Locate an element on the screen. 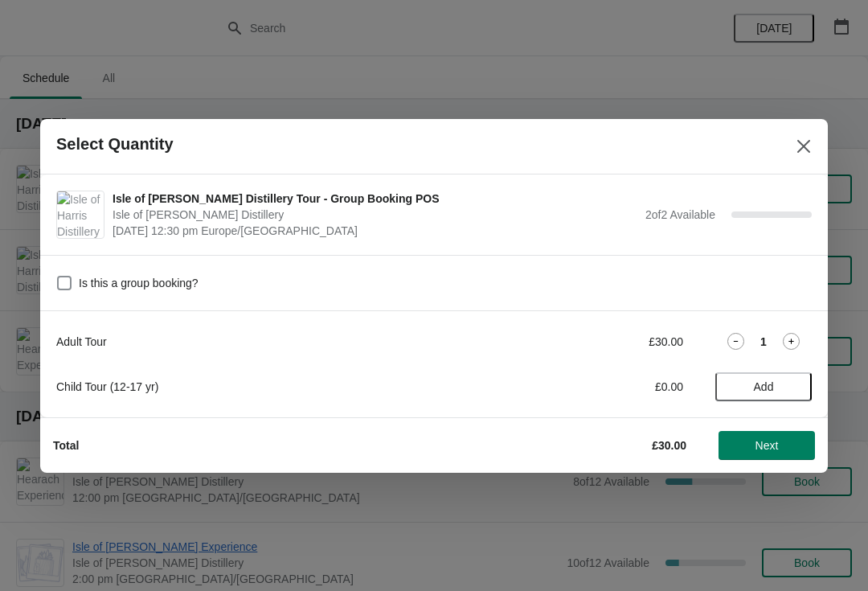 This screenshot has width=868, height=591. img: Isle of Harris Distillery Tour - Group Booking POS | Isle of Harris Distillery | October 15 | 12:... is located at coordinates (80, 214).